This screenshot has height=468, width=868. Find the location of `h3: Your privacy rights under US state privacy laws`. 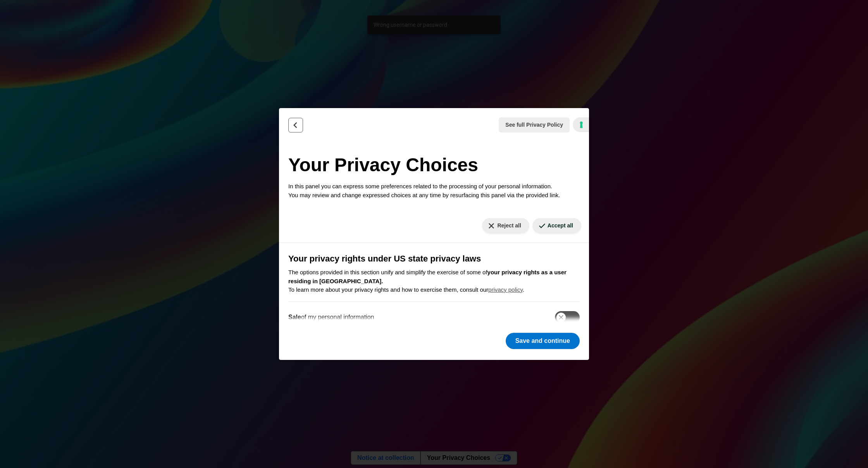

h3: Your privacy rights under US state privacy laws is located at coordinates (434, 258).